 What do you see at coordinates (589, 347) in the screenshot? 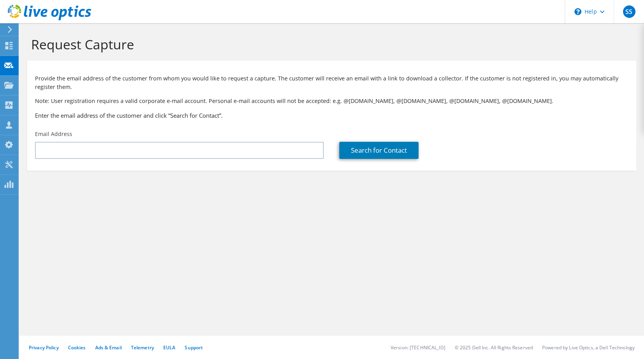
I see `li: Powered by Live Optics, a Dell Technology` at bounding box center [589, 347].